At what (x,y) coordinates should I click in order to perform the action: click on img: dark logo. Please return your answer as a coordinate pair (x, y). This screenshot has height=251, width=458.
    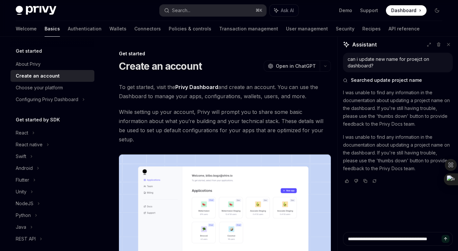
    Looking at the image, I should click on (36, 10).